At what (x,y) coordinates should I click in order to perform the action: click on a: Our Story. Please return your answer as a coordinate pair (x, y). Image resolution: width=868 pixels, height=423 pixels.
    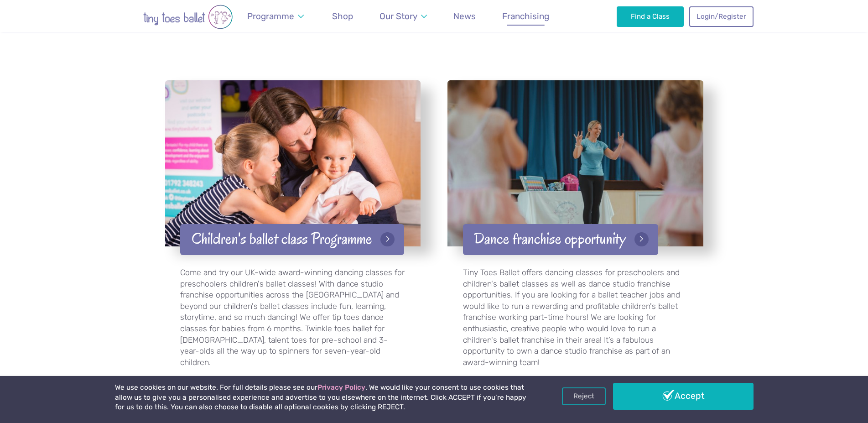
    Looking at the image, I should click on (403, 16).